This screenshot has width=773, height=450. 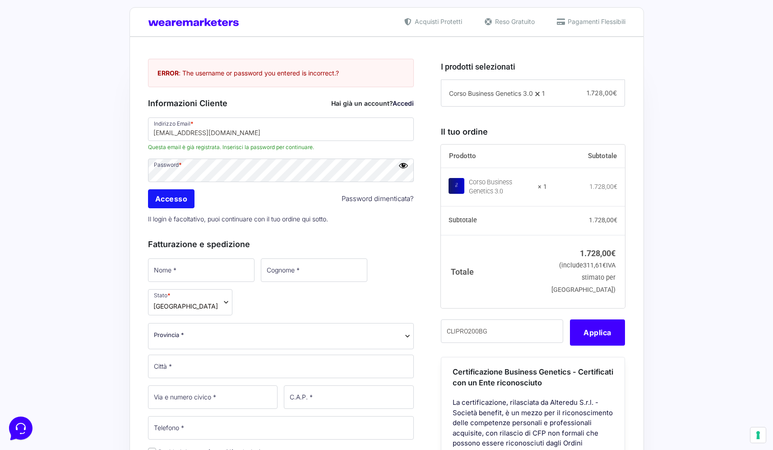 I want to click on button: Messaggi, so click(x=90, y=300).